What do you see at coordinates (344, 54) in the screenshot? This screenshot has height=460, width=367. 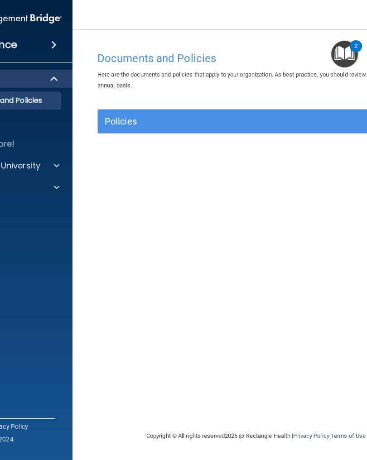 I see `button: Open Resource Center, 2 new notifications` at bounding box center [344, 54].